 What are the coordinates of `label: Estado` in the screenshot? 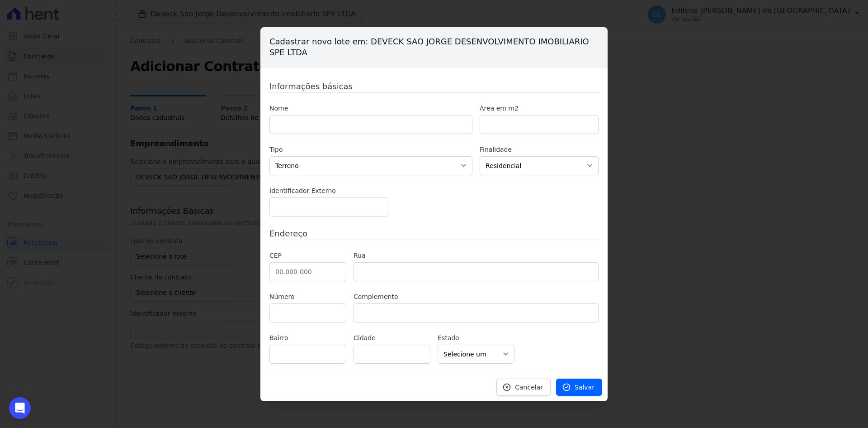 It's located at (476, 338).